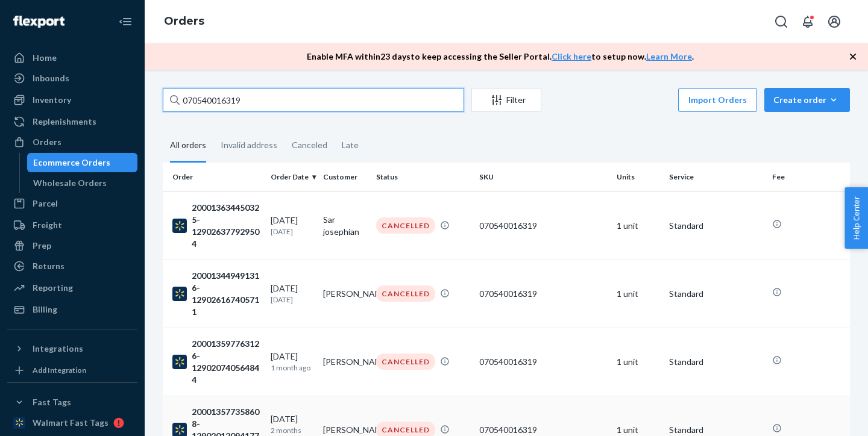 This screenshot has height=436, width=868. What do you see at coordinates (72, 403) in the screenshot?
I see `button: Fast Tags` at bounding box center [72, 403].